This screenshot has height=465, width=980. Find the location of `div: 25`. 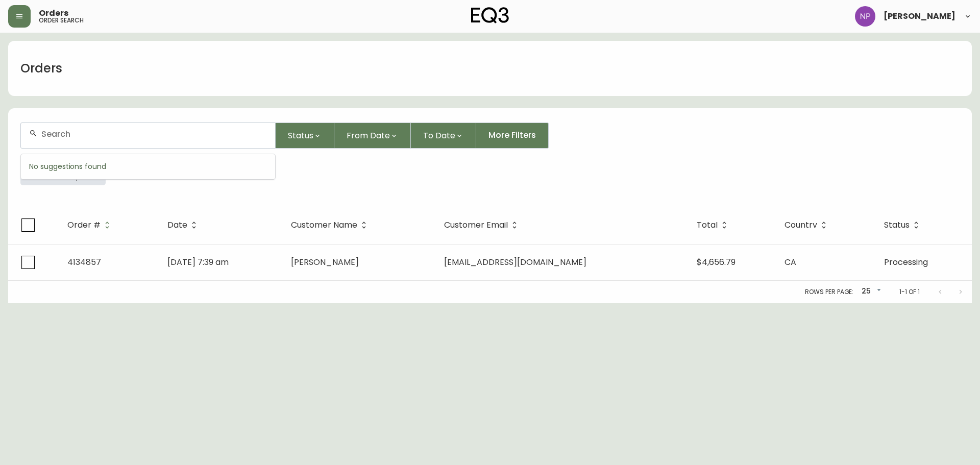

div: 25 is located at coordinates (870, 292).